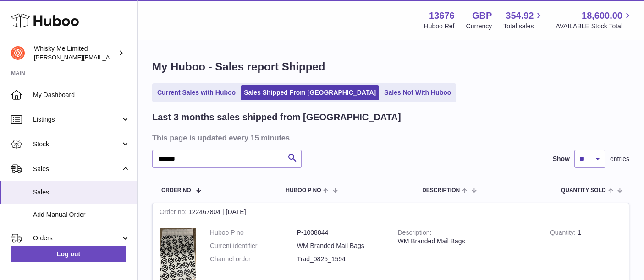 The height and width of the screenshot is (280, 644). I want to click on span: My Dashboard, so click(81, 95).